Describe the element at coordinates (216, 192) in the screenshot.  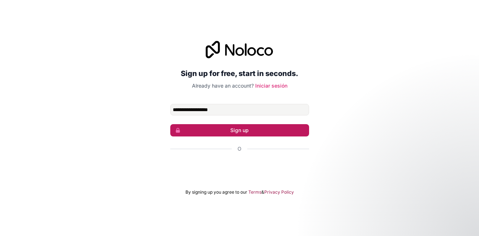
I see `span: By signing up you agree to our` at that location.